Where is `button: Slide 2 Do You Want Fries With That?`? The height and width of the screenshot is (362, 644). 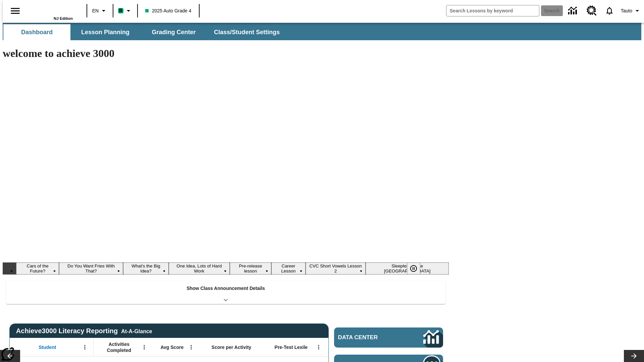
button: Slide 2 Do You Want Fries With That? is located at coordinates (91, 268).